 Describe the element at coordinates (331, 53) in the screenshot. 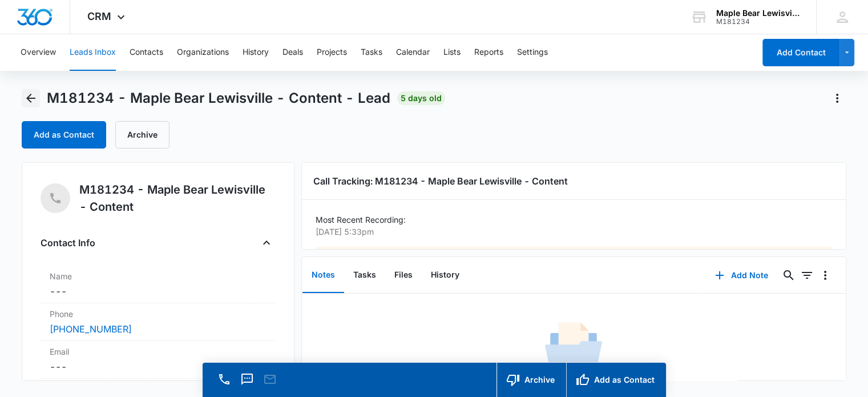

I see `button: Projects` at that location.